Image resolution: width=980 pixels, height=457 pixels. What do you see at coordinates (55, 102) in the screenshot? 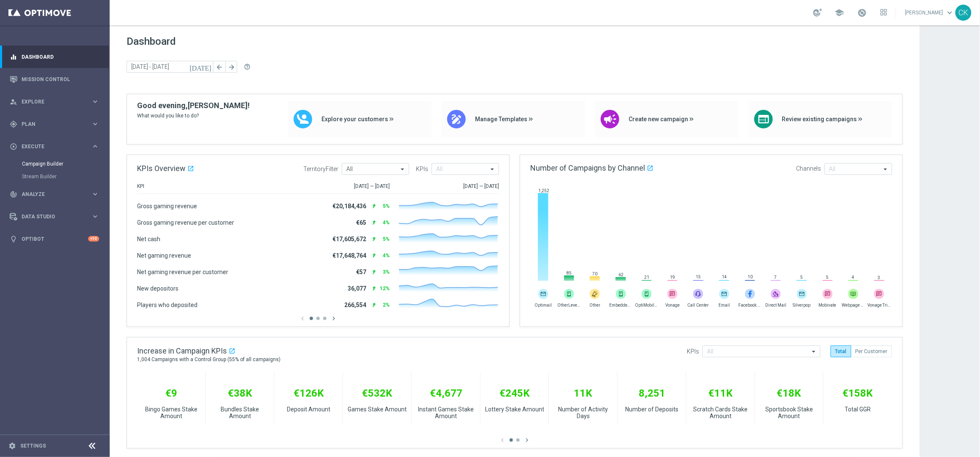
I see `div: person_search Explore keyboard_arrow_right` at bounding box center [55, 102].